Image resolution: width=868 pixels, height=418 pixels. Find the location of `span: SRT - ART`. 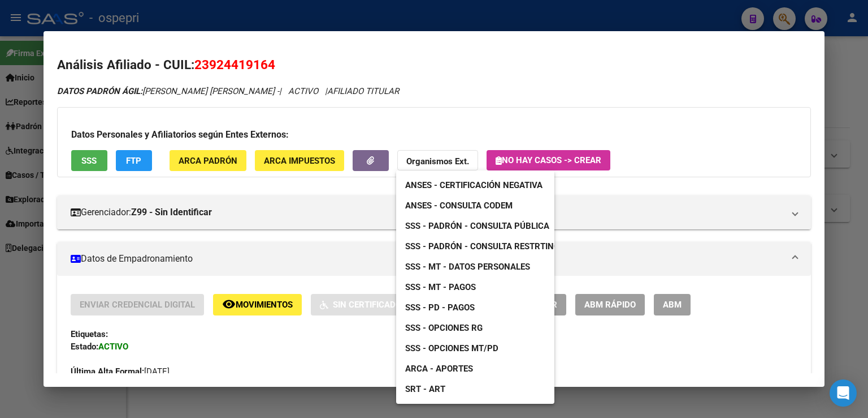

span: SRT - ART is located at coordinates (425, 388).